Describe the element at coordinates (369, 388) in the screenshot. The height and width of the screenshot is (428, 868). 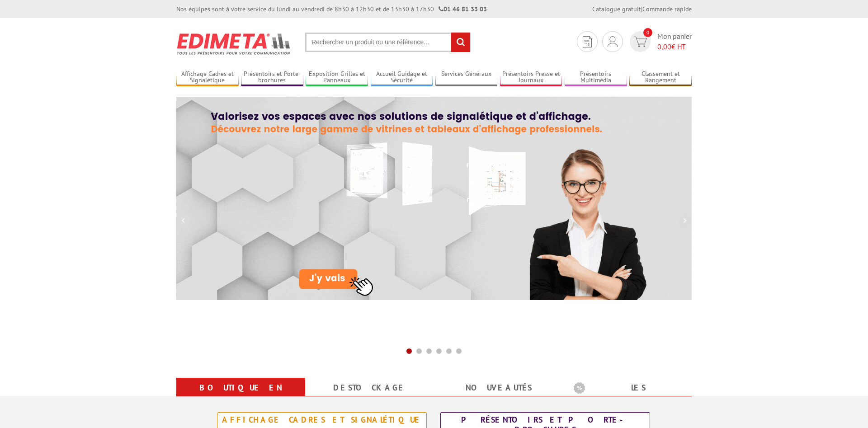
I see `a: Destockage` at that location.